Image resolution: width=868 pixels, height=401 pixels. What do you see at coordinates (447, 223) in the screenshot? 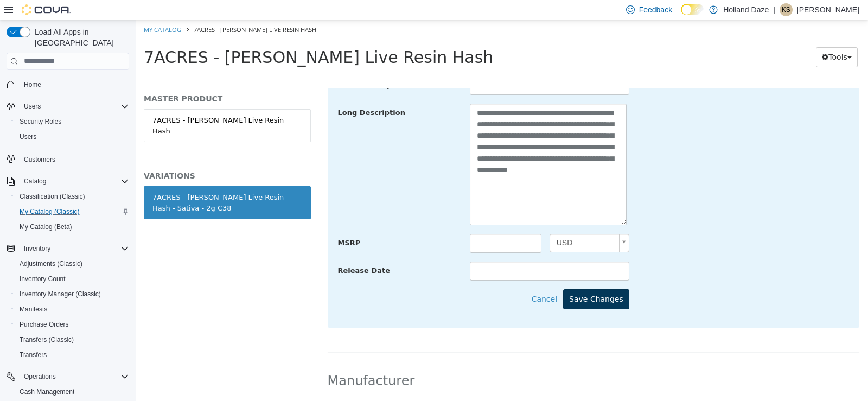
I see `span: USD` at bounding box center [447, 223].